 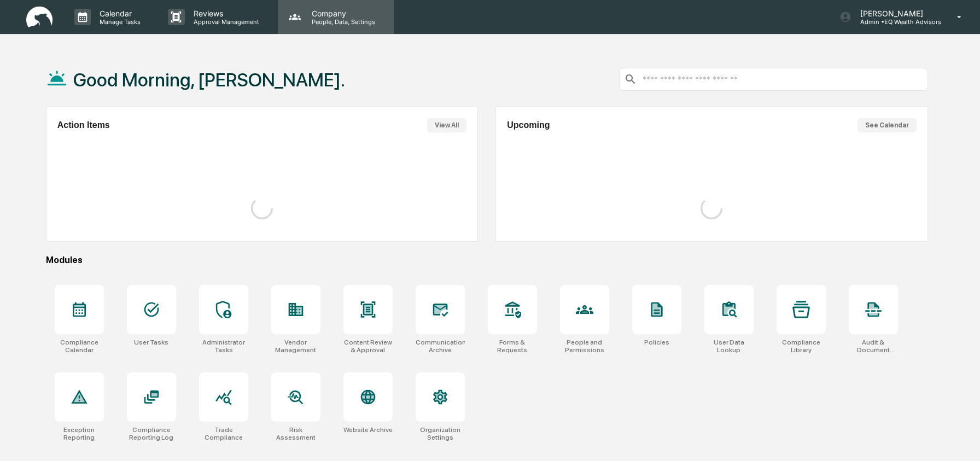 What do you see at coordinates (118, 13) in the screenshot?
I see `p: Calendar` at bounding box center [118, 13].